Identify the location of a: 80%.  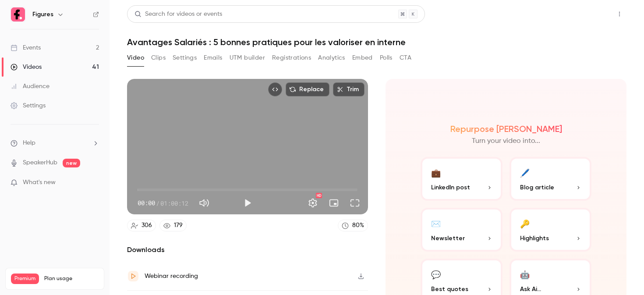
(353, 225).